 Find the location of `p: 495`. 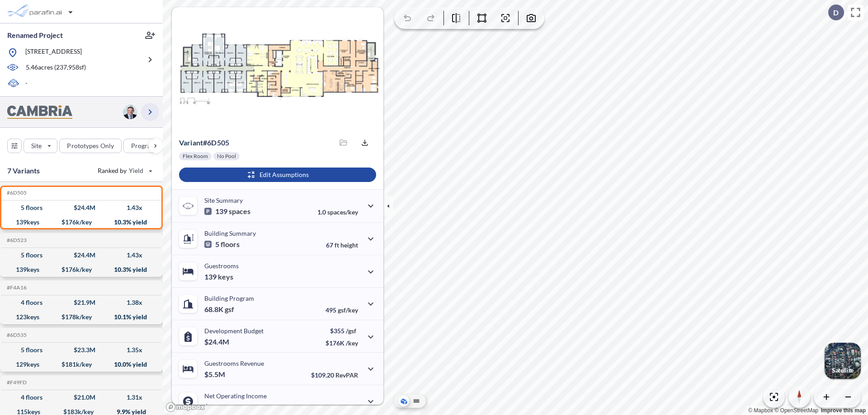

p: 495 is located at coordinates (342, 310).